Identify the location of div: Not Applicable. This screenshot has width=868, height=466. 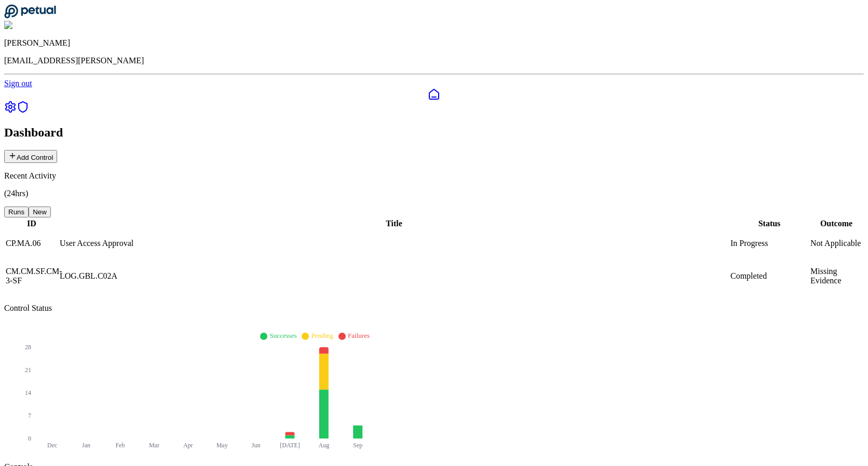
(836, 243).